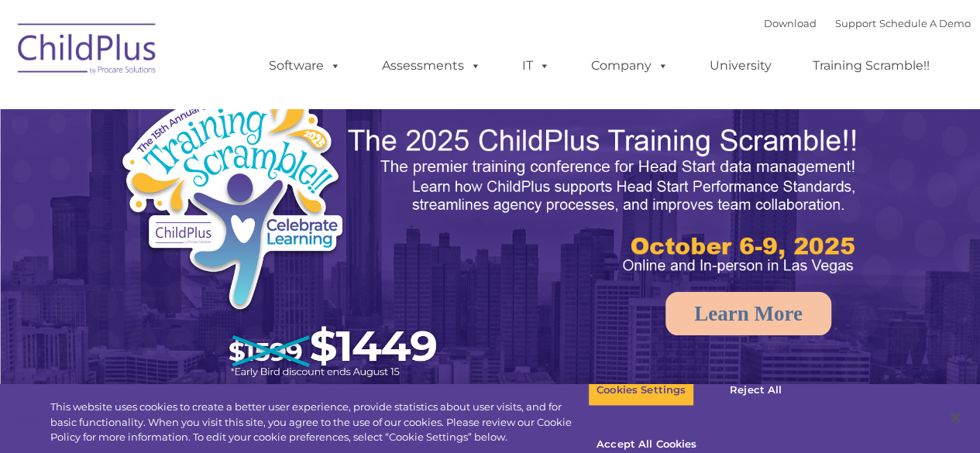  What do you see at coordinates (924, 23) in the screenshot?
I see `a: Schedule A Demo` at bounding box center [924, 23].